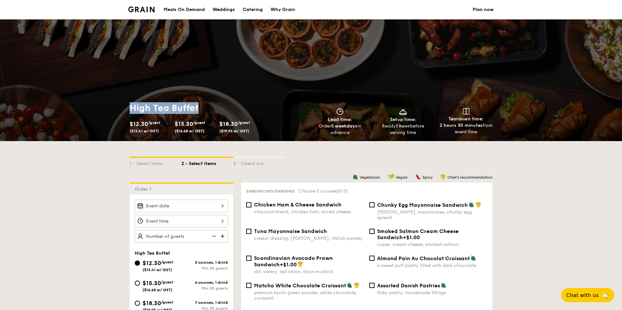 This screenshot has width=622, height=310. Describe the element at coordinates (461, 125) in the screenshot. I see `strong: 2 hours 30 minutes` at that location.